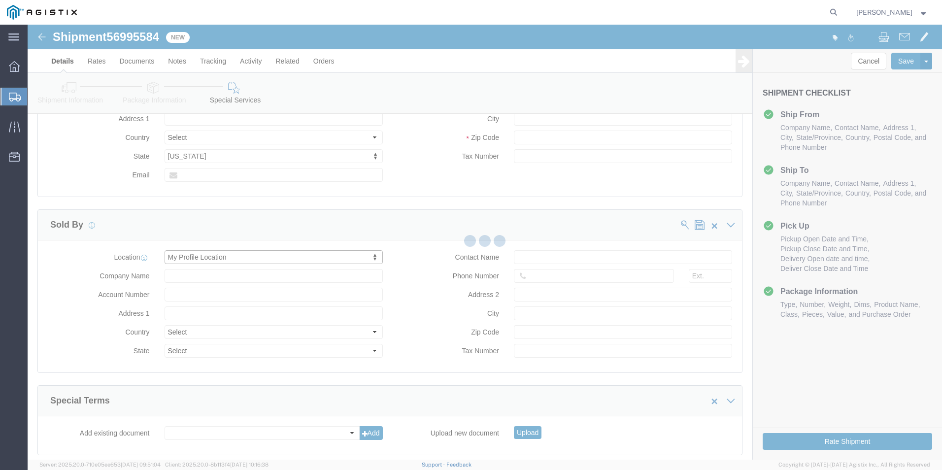  I want to click on a: Support, so click(434, 465).